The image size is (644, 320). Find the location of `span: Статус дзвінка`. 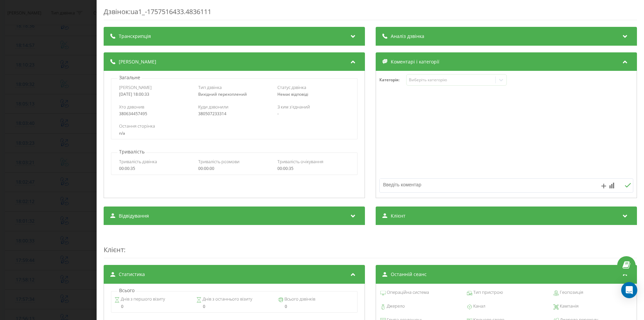

span: Статус дзвінка is located at coordinates (292, 87).